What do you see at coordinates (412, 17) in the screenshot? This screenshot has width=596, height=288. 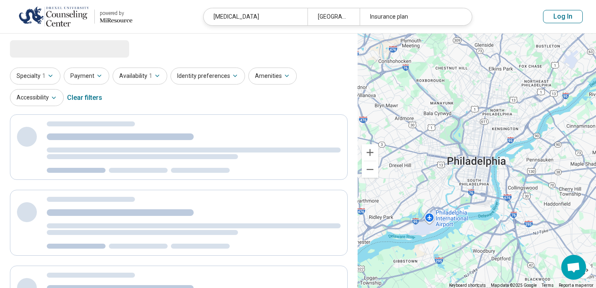 I see `div: Insurance plan` at bounding box center [412, 17].